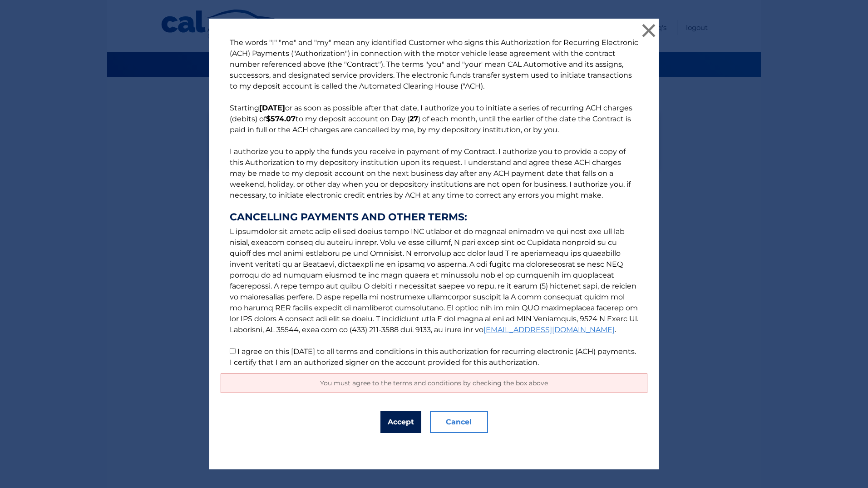 The height and width of the screenshot is (488, 868). Describe the element at coordinates (434, 217) in the screenshot. I see `strong: CANCELLING PAYMENTS AND OTHER TERMS:` at that location.